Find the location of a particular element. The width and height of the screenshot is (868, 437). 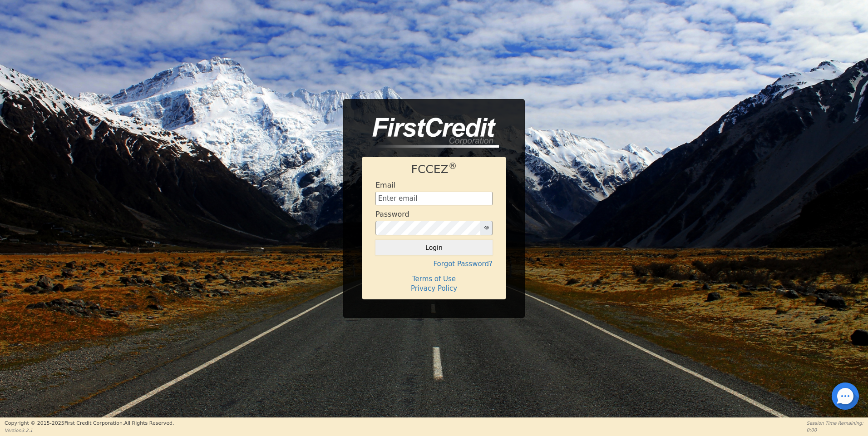

h1: FCCEZ is located at coordinates (434, 170).